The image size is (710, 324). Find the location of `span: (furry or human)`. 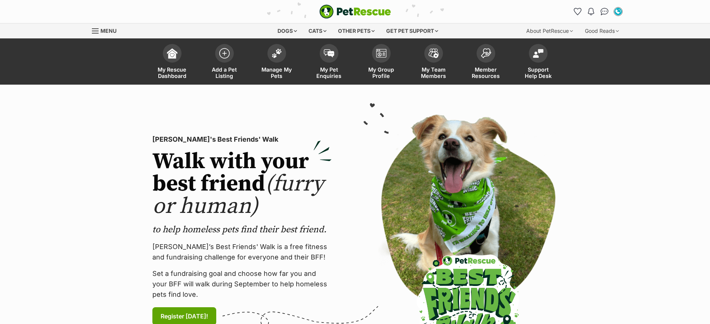

span: (furry or human) is located at coordinates (238, 195).